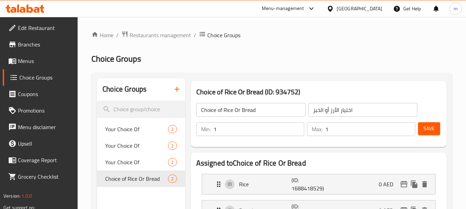  I want to click on p: (ID: 1688418529), so click(309, 185).